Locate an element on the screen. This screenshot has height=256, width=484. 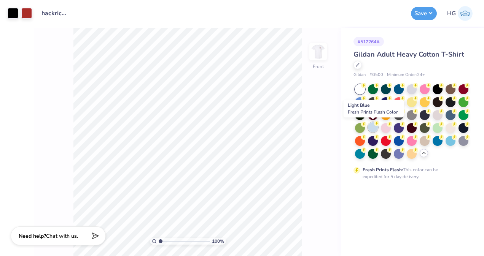
span: Minimum Order: 24 + is located at coordinates (406, 75).